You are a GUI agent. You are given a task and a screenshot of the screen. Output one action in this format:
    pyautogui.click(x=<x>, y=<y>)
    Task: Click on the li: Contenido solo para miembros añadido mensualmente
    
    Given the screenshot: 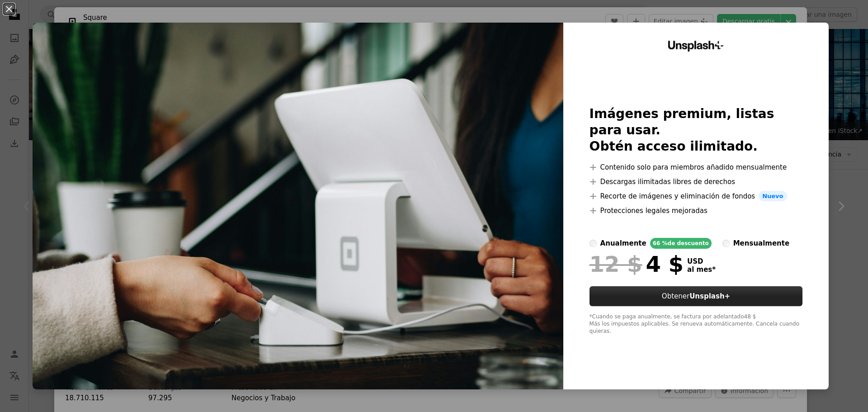 What is the action you would take?
    pyautogui.click(x=696, y=167)
    